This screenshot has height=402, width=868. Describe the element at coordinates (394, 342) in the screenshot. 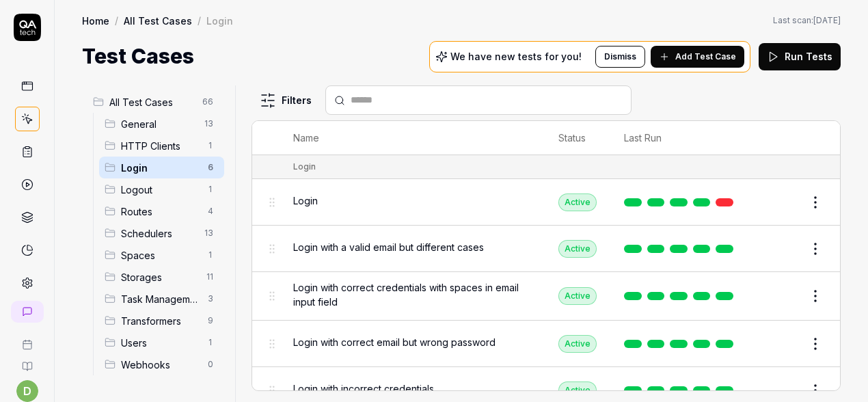

I see `span: Login with correct email but wrong password` at that location.